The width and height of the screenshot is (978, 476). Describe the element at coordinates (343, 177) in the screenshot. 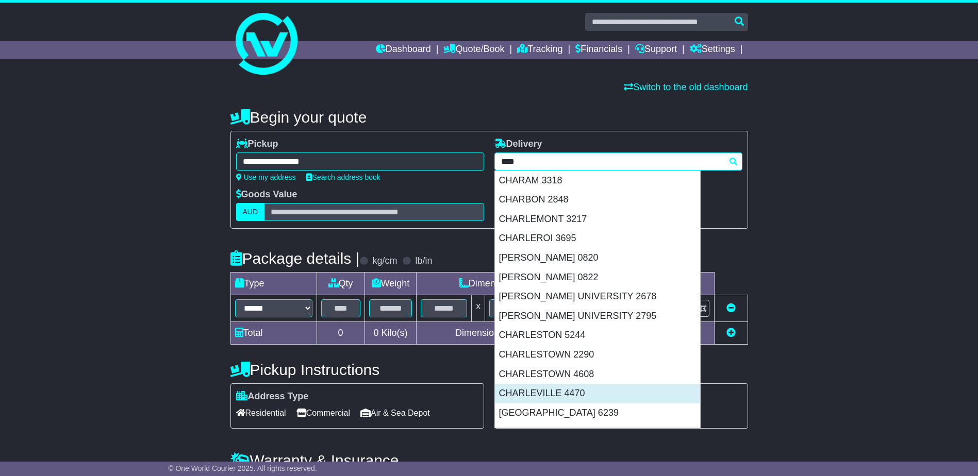

I see `a: Search address book` at that location.